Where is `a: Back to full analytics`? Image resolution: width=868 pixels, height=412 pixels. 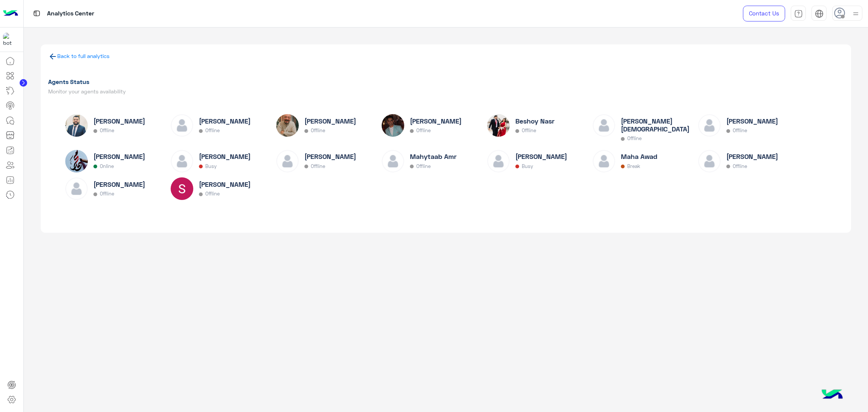
a: Back to full analytics is located at coordinates (83, 56).